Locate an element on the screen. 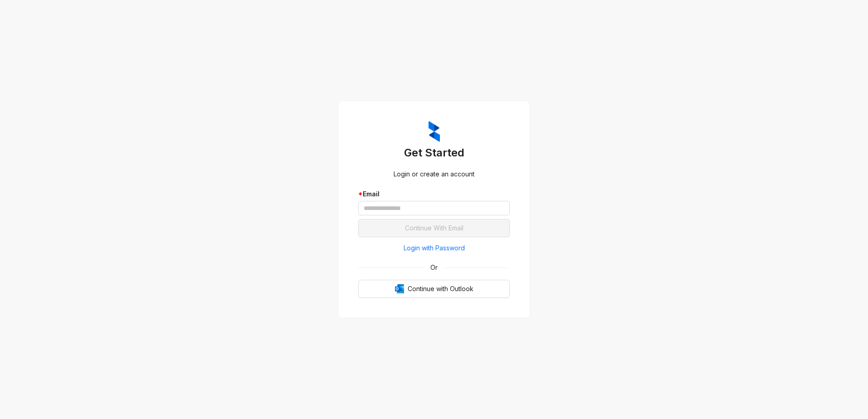  button: Continue With Email is located at coordinates (434, 228).